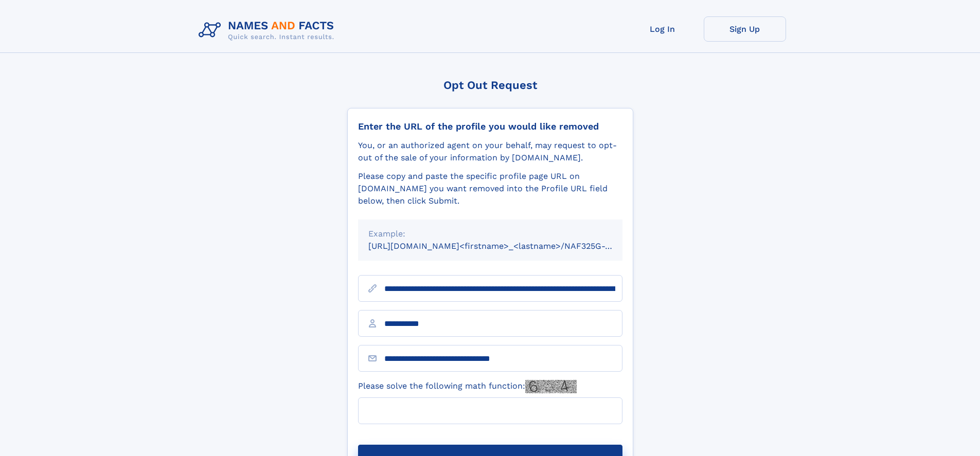 The width and height of the screenshot is (980, 456). I want to click on div: Opt Out Request, so click(490, 85).